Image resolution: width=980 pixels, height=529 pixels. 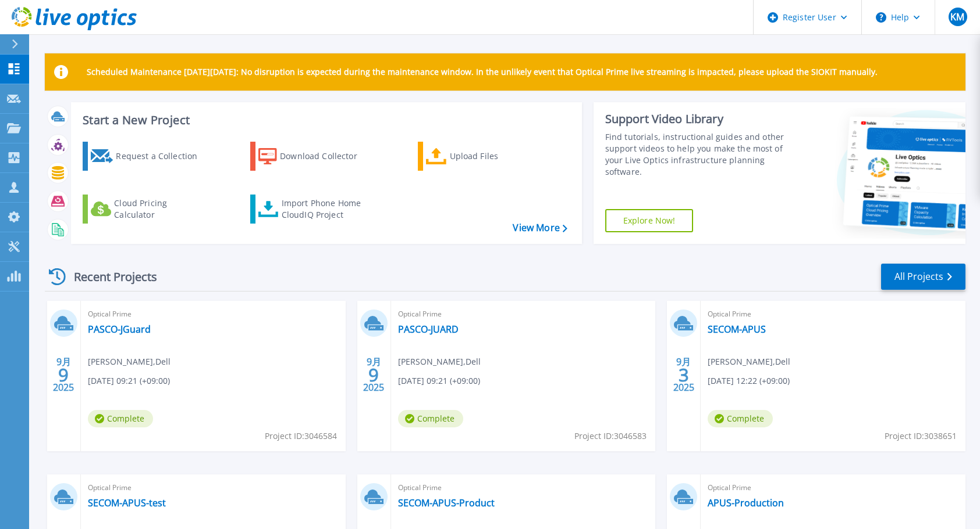 I want to click on div: Upload Files, so click(x=497, y=156).